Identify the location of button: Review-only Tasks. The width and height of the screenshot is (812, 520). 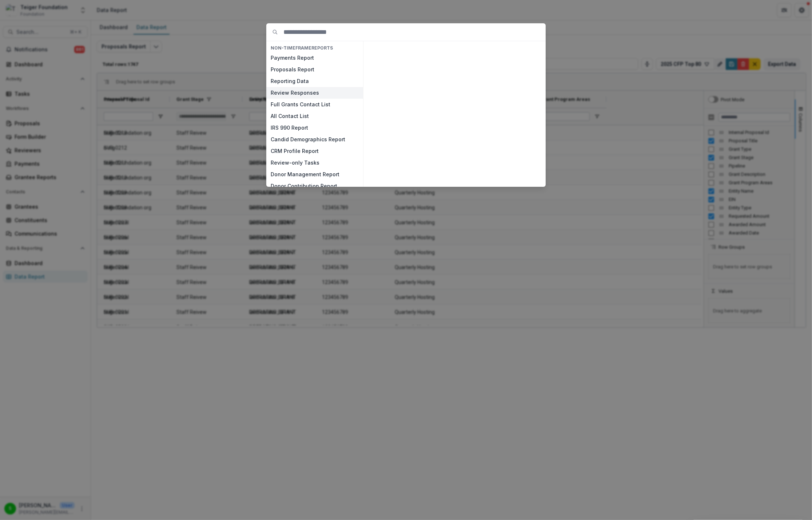
(315, 163).